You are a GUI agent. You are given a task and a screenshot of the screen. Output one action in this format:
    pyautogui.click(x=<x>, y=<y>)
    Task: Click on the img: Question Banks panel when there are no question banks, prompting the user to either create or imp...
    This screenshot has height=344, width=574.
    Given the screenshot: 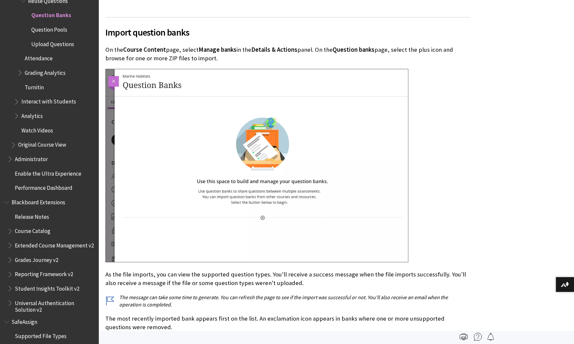 What is the action you would take?
    pyautogui.click(x=257, y=166)
    